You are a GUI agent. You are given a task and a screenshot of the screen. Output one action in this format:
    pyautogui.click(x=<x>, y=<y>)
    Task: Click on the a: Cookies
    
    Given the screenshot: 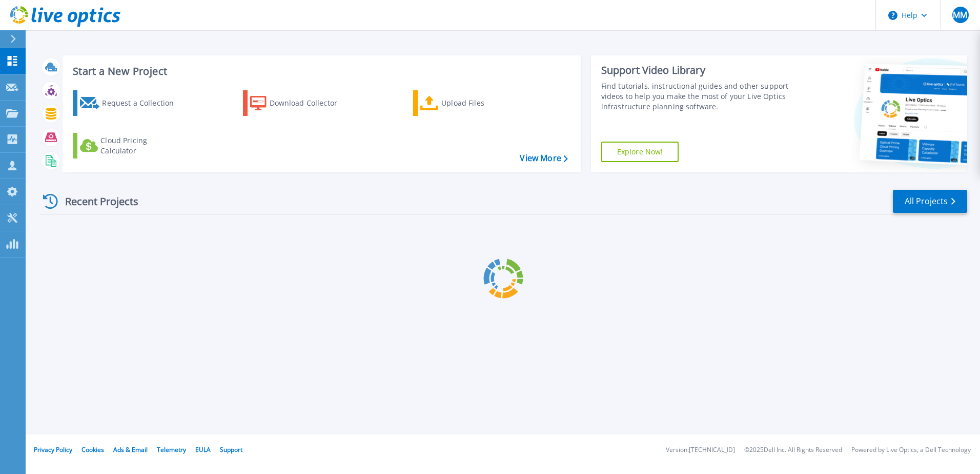 What is the action you would take?
    pyautogui.click(x=93, y=449)
    